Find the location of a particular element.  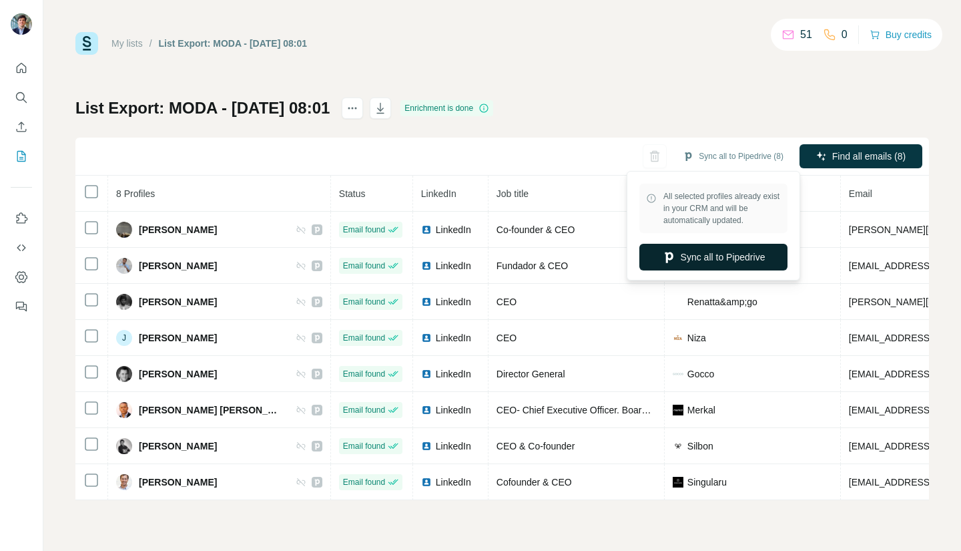

button: Use Surfe API is located at coordinates (21, 248).